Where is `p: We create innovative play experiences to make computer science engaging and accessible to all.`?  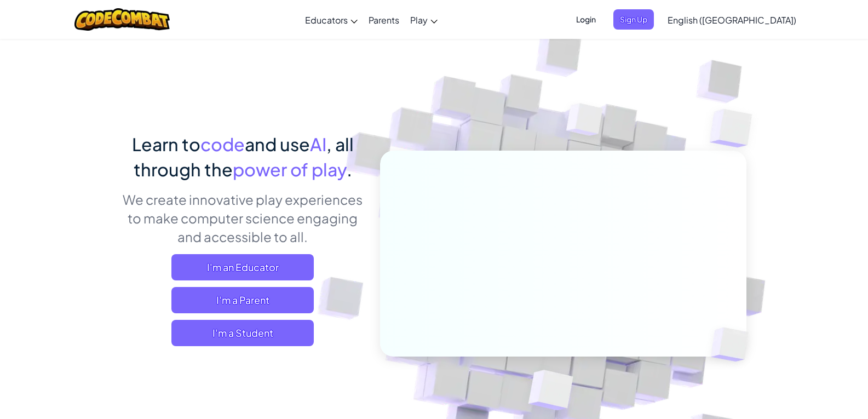 p: We create innovative play experiences to make computer science engaging and accessible to all. is located at coordinates (243, 218).